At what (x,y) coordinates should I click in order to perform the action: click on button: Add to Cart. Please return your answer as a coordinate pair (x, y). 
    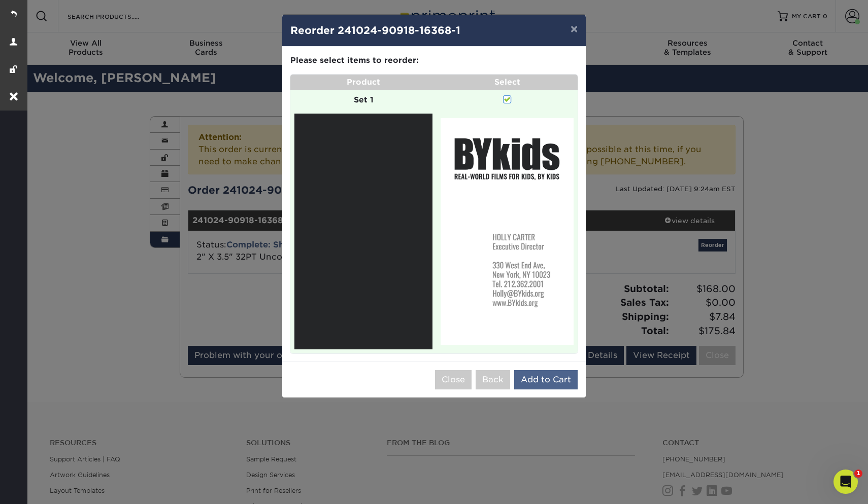
    Looking at the image, I should click on (546, 380).